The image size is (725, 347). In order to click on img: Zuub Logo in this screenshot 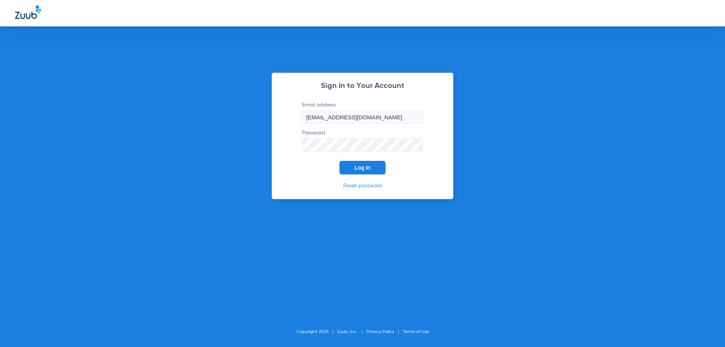, I will do `click(28, 12)`.